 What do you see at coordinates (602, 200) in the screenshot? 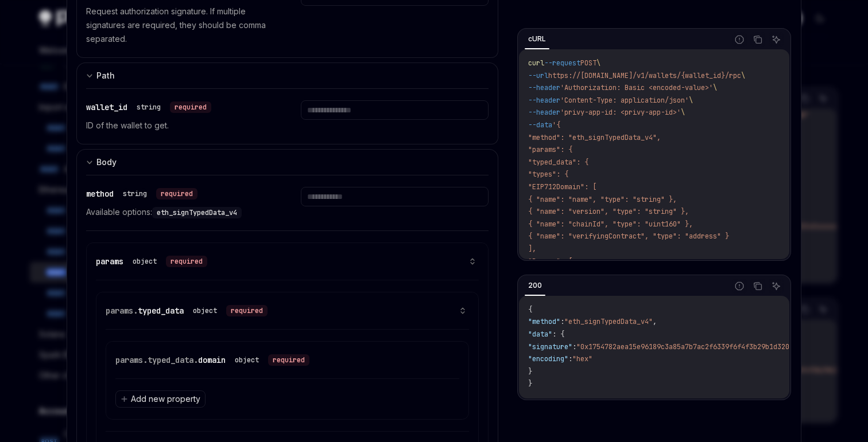
I see `span: { "name": "name", "type": "string" },` at bounding box center [602, 200].